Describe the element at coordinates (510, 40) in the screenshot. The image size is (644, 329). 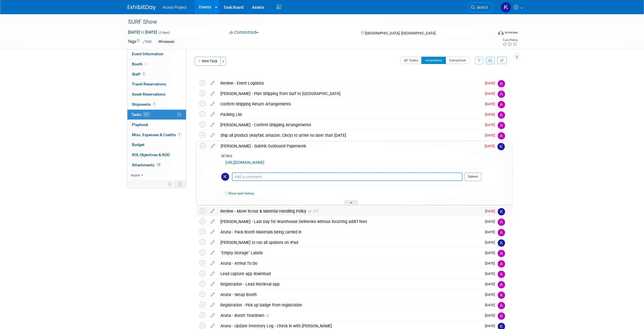
I see `div: Event Rating` at that location.